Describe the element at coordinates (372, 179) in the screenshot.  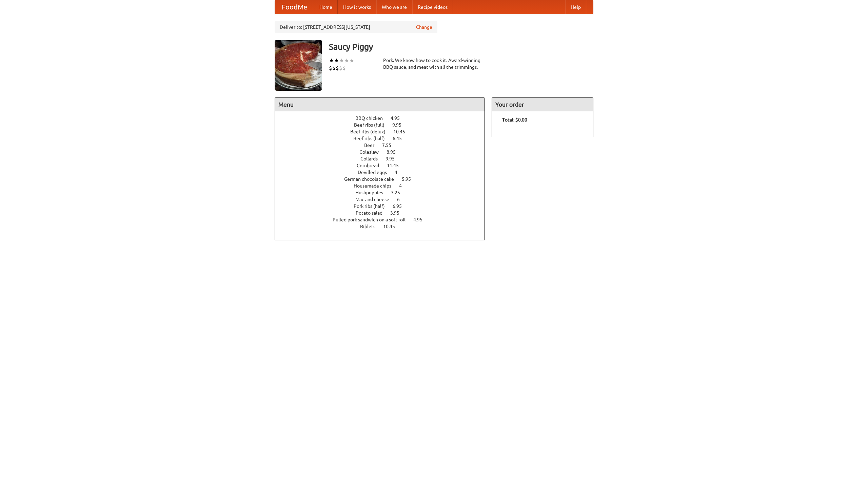
I see `span: German chocolate cake` at that location.